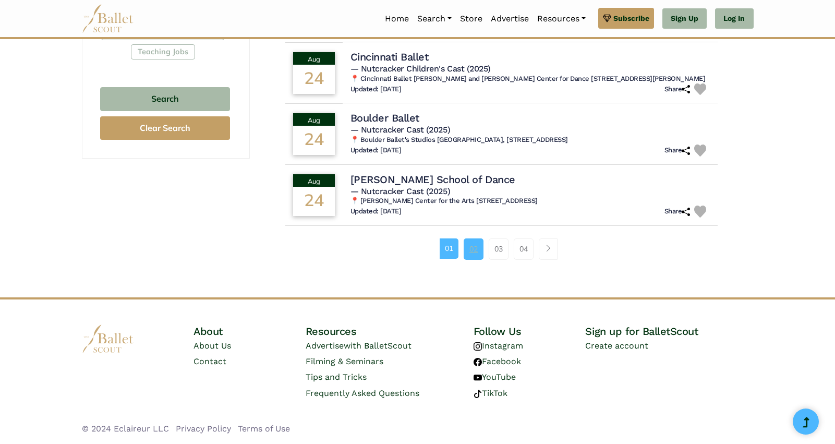 This screenshot has height=444, width=835. Describe the element at coordinates (389, 57) in the screenshot. I see `h4: Cincinnati Ballet` at that location.